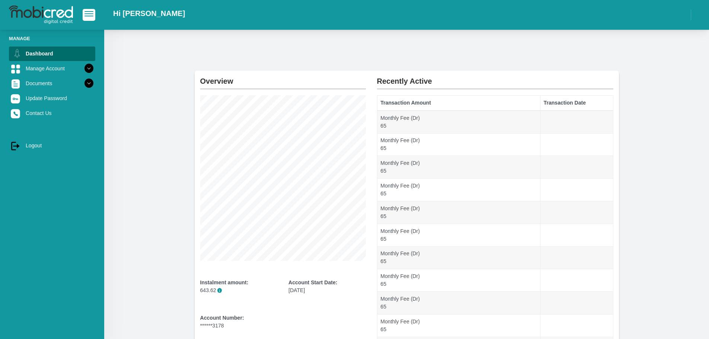  I want to click on li: Manage, so click(52, 38).